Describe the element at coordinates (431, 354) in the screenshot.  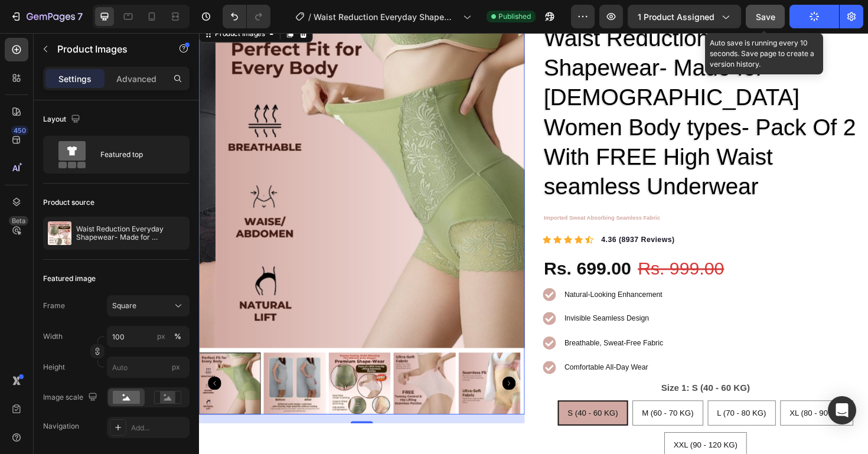
I see `span: Comfortable All-Day Wear` at that location.